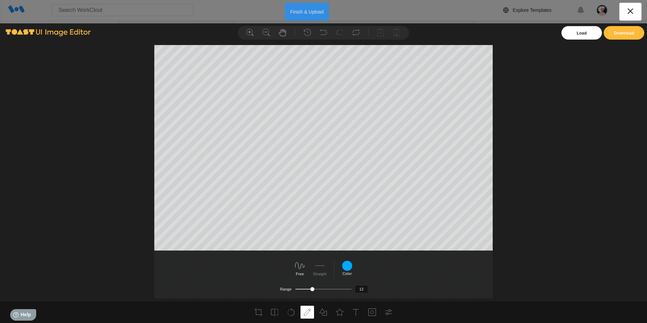  I want to click on label: Straight, so click(320, 274).